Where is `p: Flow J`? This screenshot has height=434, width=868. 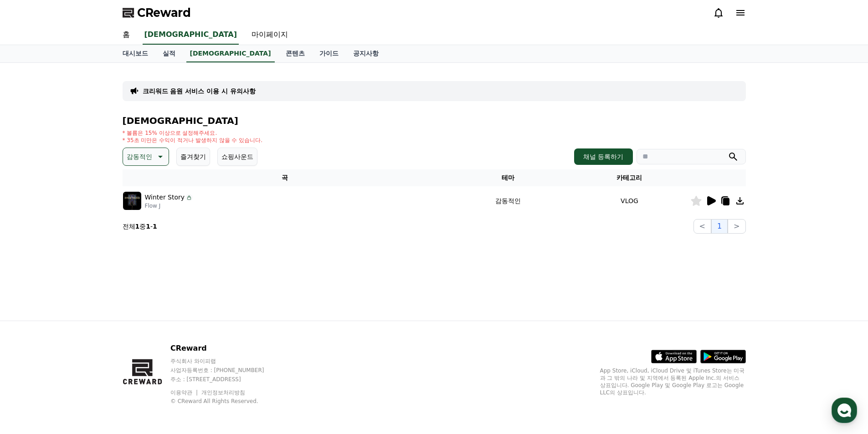 p: Flow J is located at coordinates (169, 206).